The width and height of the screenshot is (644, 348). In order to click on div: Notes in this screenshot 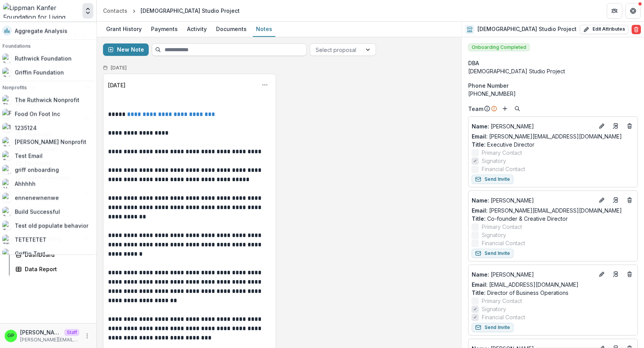, I will do `click(264, 29)`.